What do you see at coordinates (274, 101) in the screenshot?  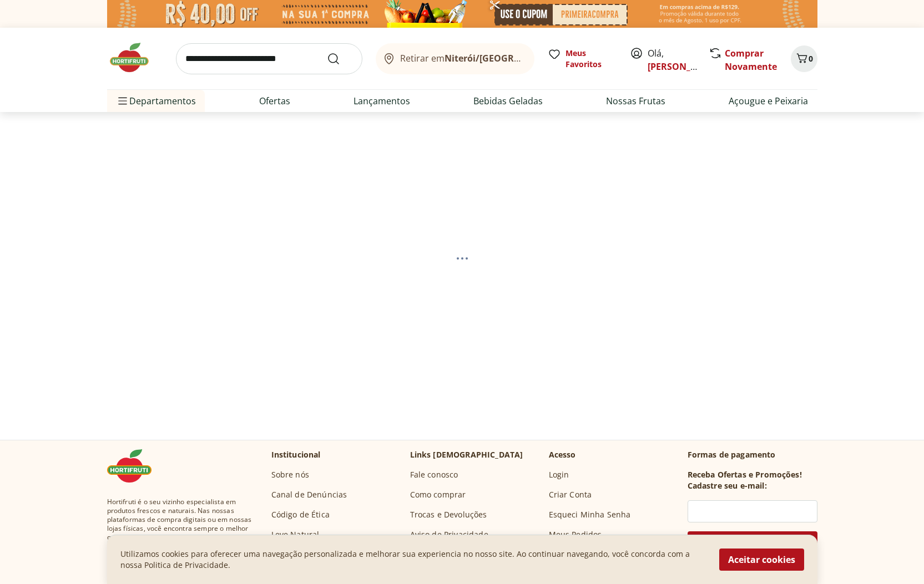 I see `a: Ofertas` at bounding box center [274, 101].